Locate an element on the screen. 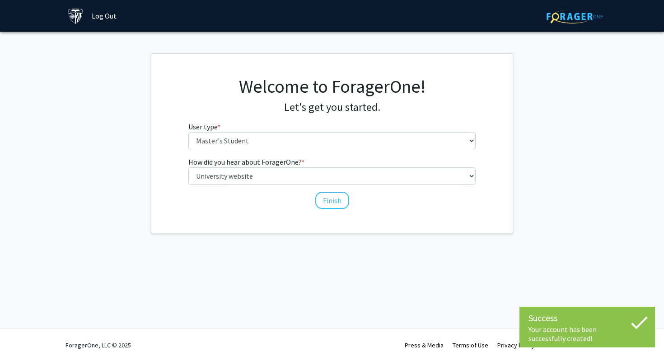 Image resolution: width=664 pixels, height=361 pixels. h4: Let's get you started. is located at coordinates (332, 107).